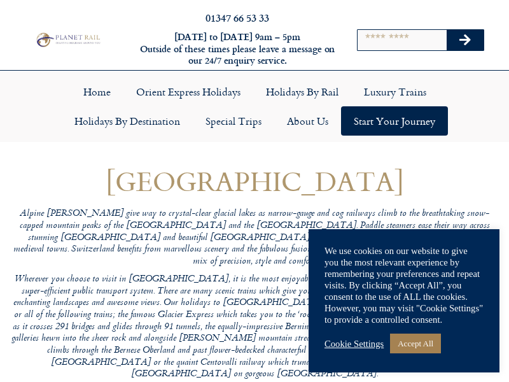 The height and width of the screenshot is (382, 509). Describe the element at coordinates (127, 121) in the screenshot. I see `a: Holidays by Destination` at that location.